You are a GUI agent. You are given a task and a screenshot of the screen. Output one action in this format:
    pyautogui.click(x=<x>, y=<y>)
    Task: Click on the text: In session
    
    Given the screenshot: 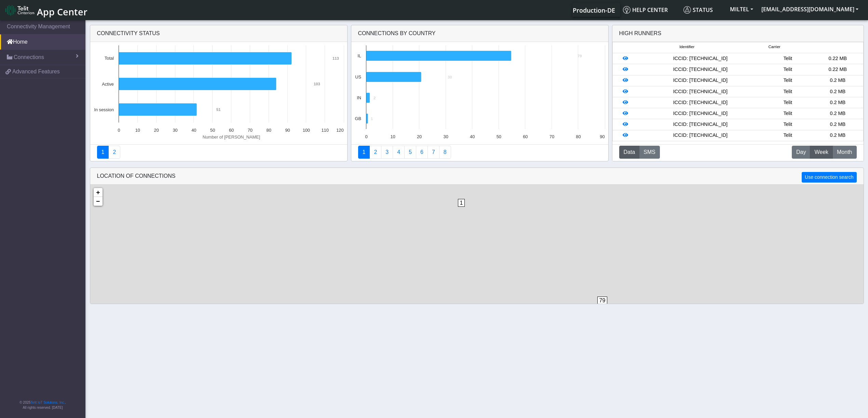 What is the action you would take?
    pyautogui.click(x=104, y=109)
    